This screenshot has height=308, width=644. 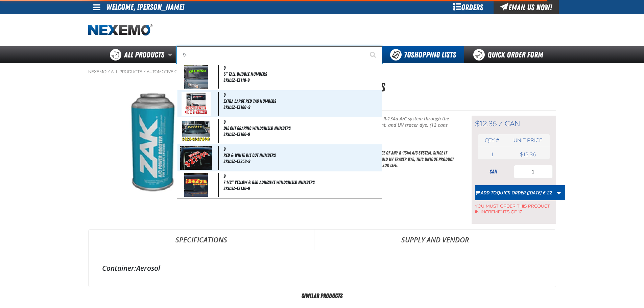 I want to click on img: 5b24446327086889738279-EZ180.jpg, so click(x=196, y=104).